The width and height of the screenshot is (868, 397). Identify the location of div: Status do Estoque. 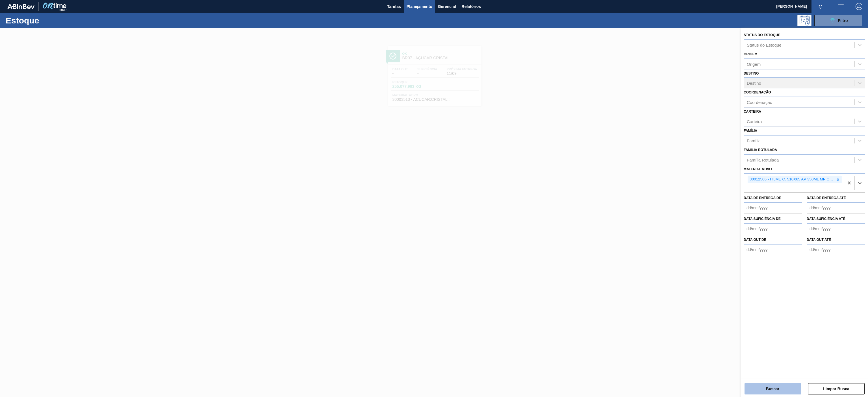
(764, 44).